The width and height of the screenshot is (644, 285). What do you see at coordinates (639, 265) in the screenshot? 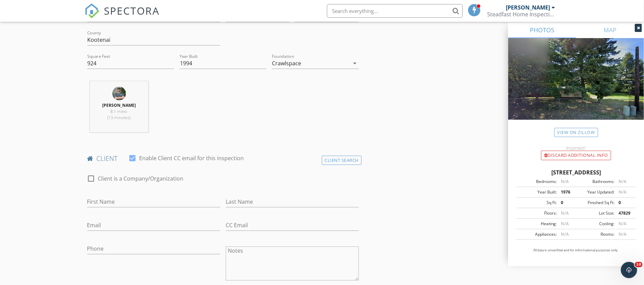
I see `span: 10` at bounding box center [639, 265].